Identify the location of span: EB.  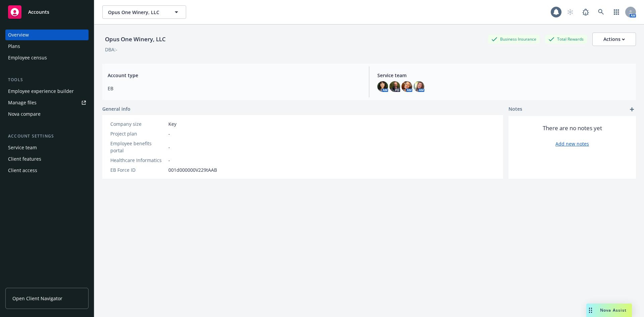
(234, 88).